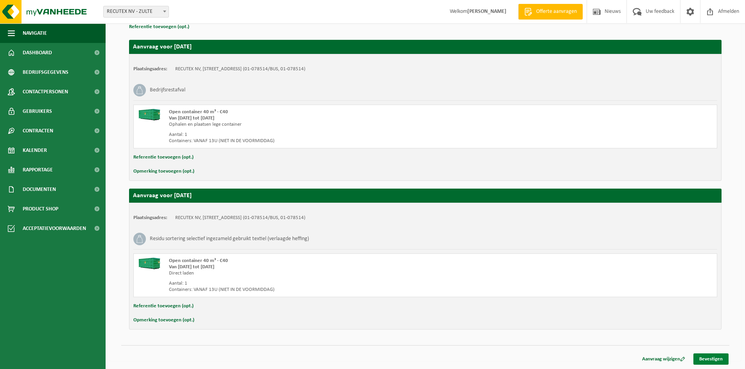 This screenshot has width=745, height=369. Describe the element at coordinates (54, 229) in the screenshot. I see `span: Acceptatievoorwaarden` at that location.